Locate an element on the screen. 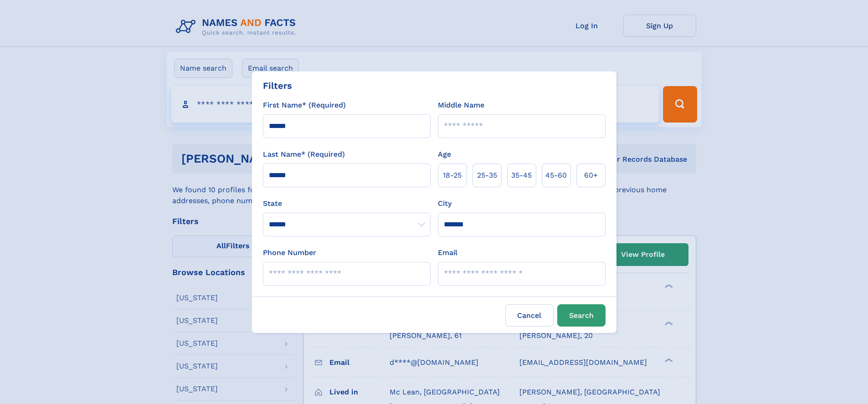  label: First Name* (Required) is located at coordinates (304, 105).